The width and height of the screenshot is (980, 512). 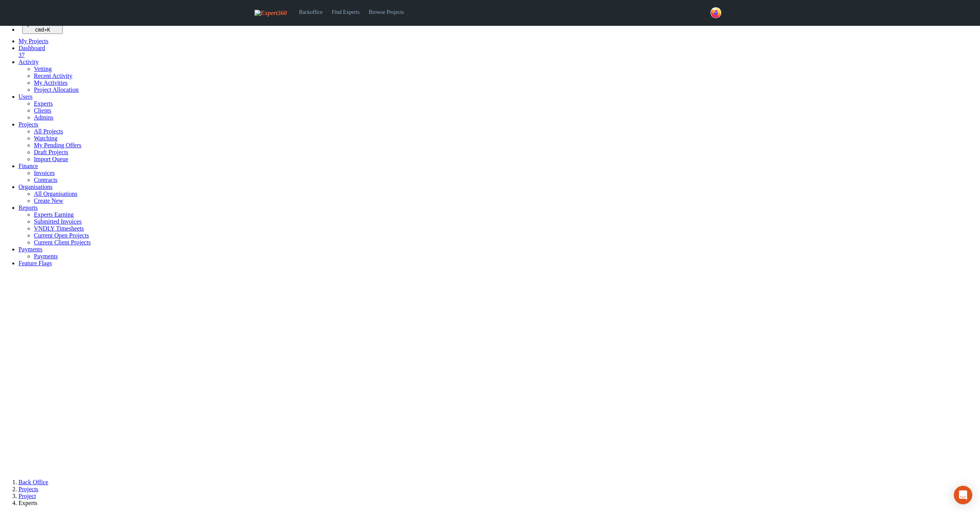 I want to click on span: Feature Flags, so click(x=35, y=263).